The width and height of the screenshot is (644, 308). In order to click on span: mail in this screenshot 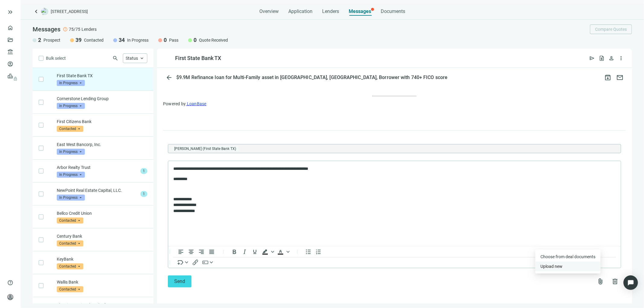, I will do `click(620, 78)`.